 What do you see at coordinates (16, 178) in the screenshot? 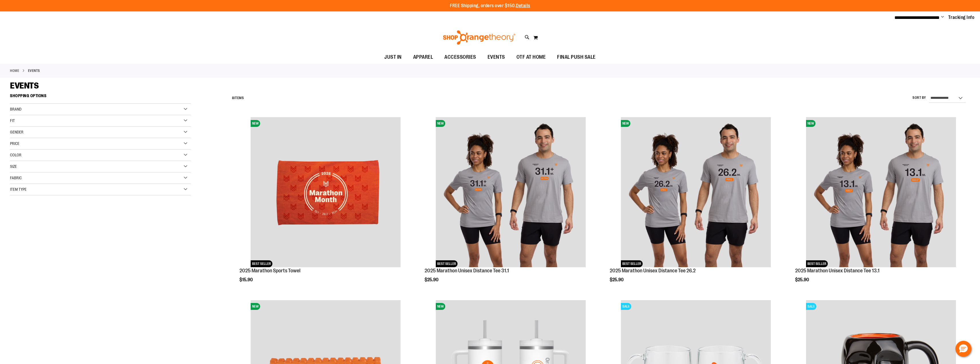
I see `span: Fabric` at bounding box center [16, 178].